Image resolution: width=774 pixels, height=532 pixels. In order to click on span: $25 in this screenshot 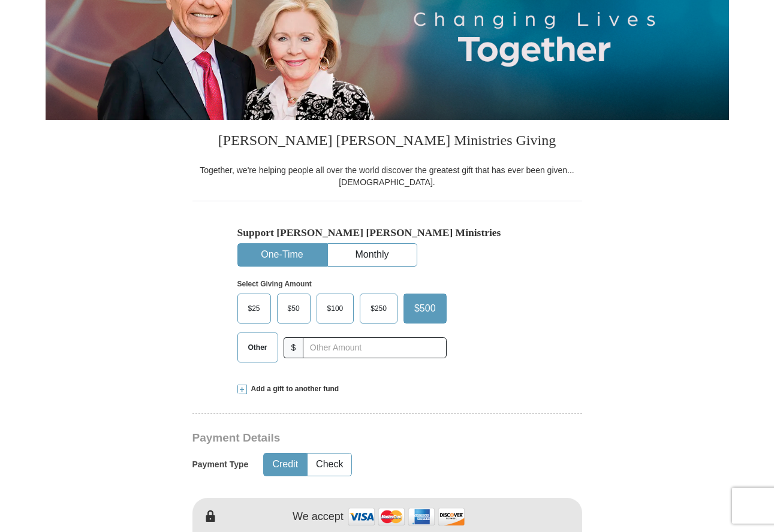, I will do `click(254, 309)`.